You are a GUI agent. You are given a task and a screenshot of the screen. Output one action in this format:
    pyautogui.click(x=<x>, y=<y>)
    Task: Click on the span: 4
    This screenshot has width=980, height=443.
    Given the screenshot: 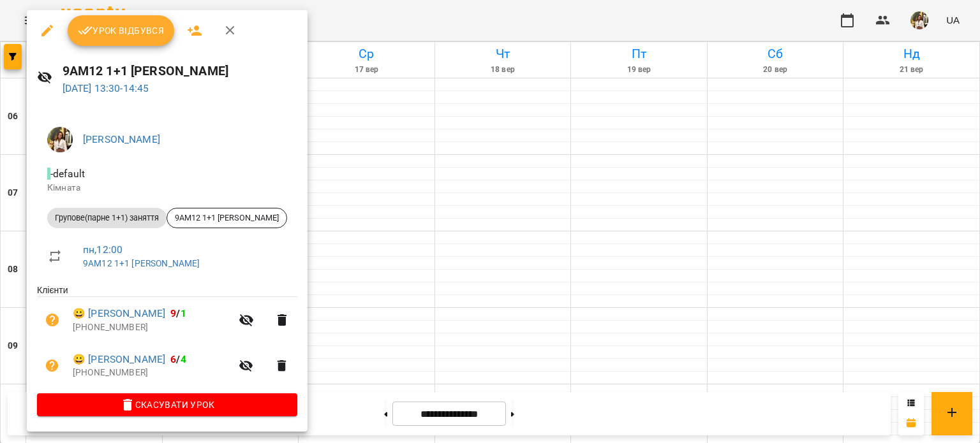 What is the action you would take?
    pyautogui.click(x=183, y=359)
    